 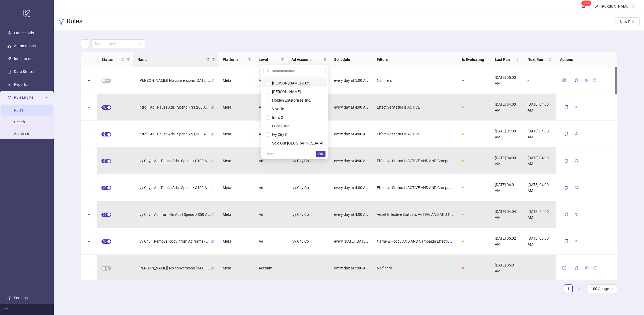 I want to click on span: No filters, so click(x=384, y=268).